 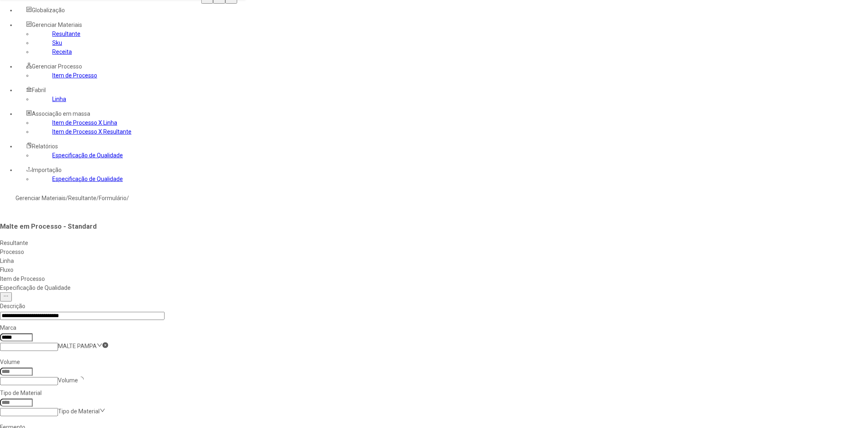 I want to click on nz-select-placeholder: Tipo de Material, so click(x=78, y=411).